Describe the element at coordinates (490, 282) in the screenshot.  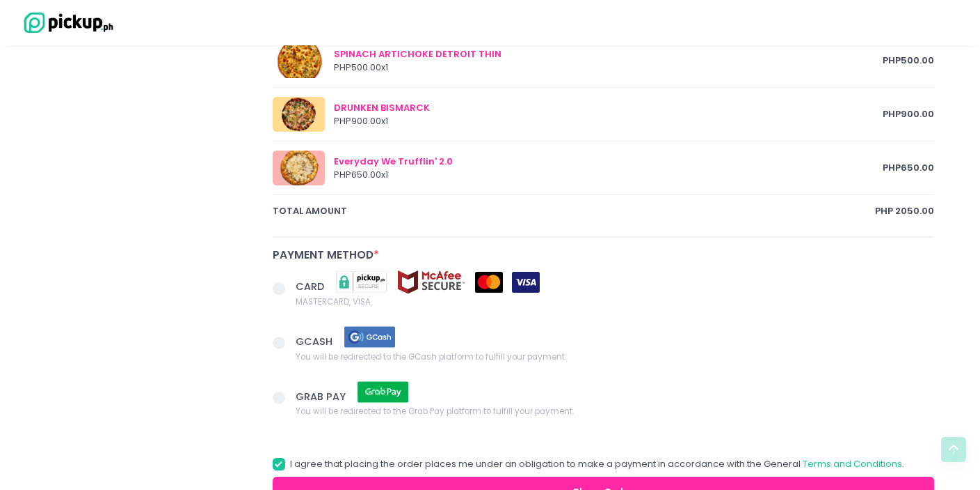
I see `img: mastercard` at that location.